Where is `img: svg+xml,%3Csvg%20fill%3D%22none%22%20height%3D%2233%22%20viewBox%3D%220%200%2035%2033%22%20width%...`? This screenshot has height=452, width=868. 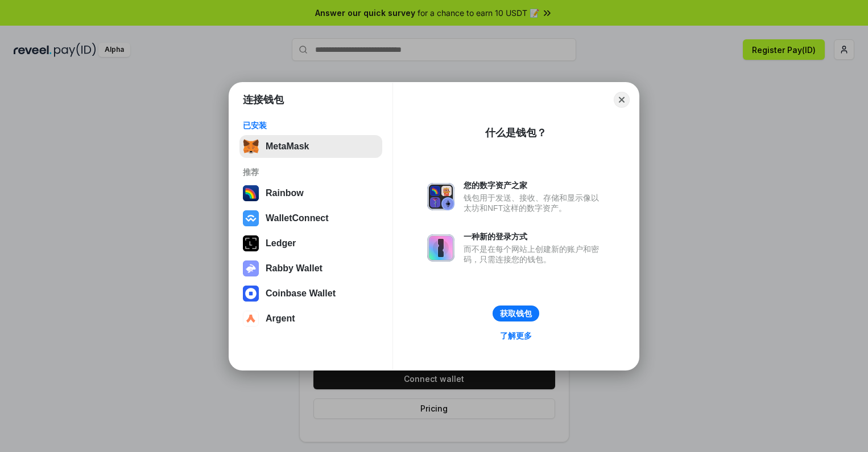 img: svg+xml,%3Csvg%20fill%3D%22none%22%20height%3D%2233%22%20viewBox%3D%220%200%2035%2033%22%20width%... is located at coordinates (251, 146).